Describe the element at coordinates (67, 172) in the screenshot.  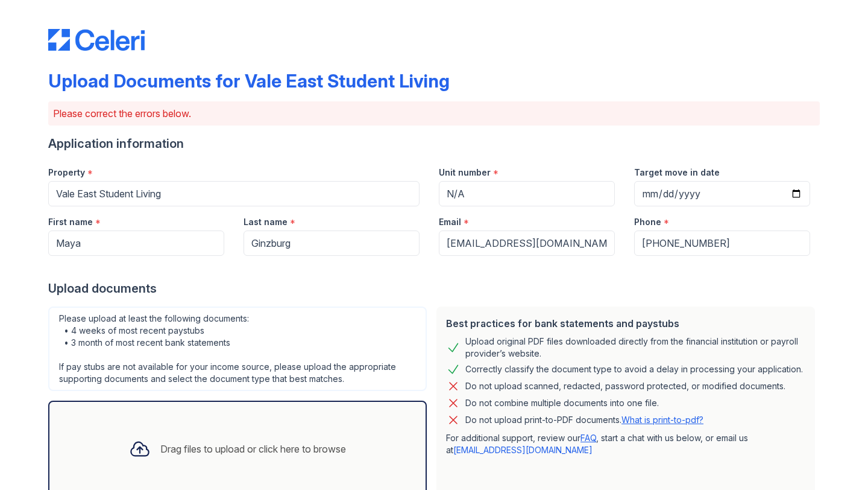
I see `label: Property` at that location.